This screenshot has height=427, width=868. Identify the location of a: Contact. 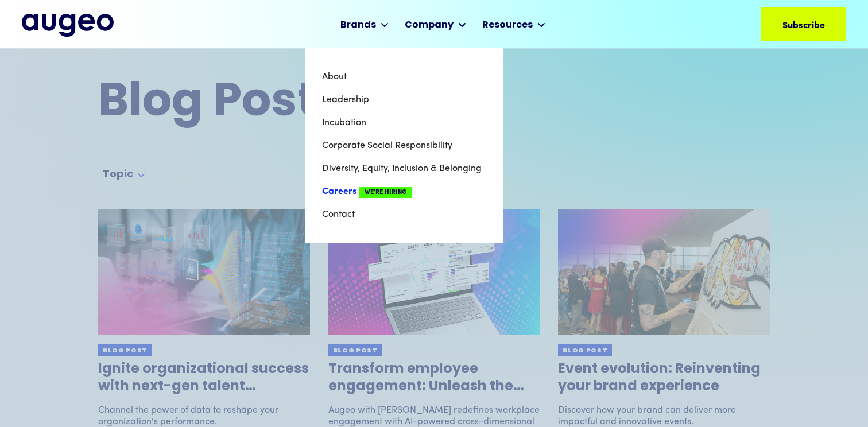
(404, 214).